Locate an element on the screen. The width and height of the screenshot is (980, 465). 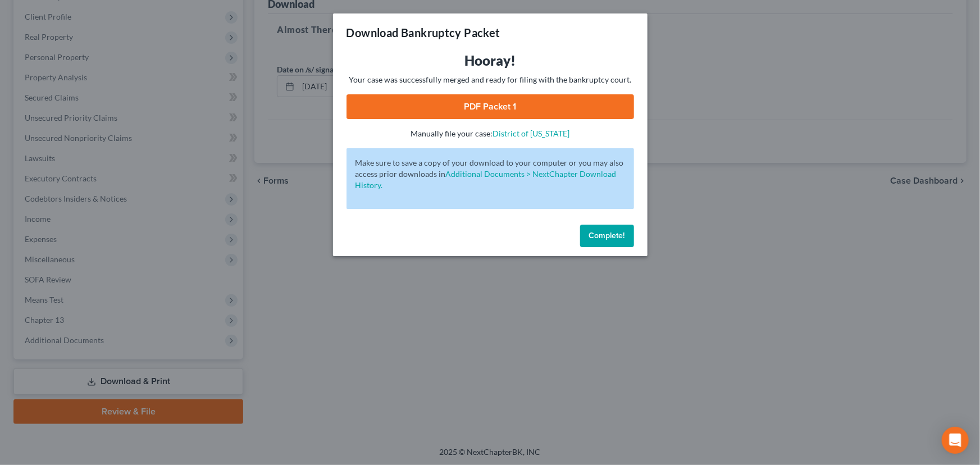
p: Your case was successfully merged and ready for filing with the bankruptcy court. is located at coordinates (490, 79).